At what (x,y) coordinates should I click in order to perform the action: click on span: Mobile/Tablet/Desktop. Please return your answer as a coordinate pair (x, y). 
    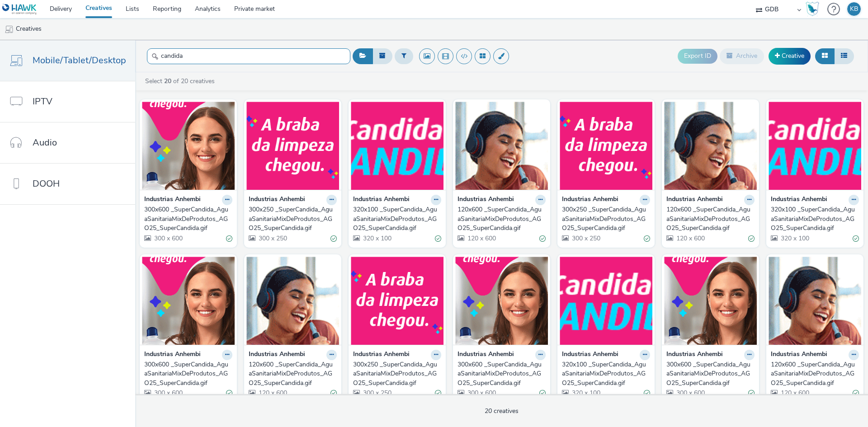
    Looking at the image, I should click on (79, 60).